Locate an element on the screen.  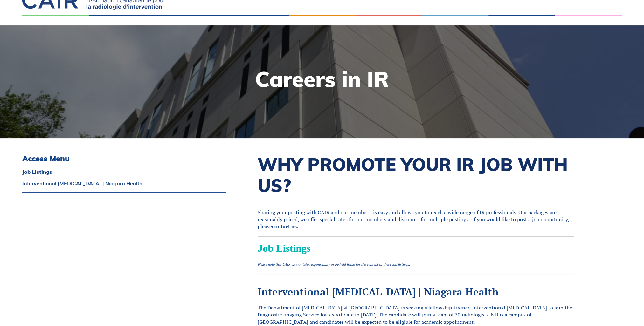
h1: Careers in IR is located at coordinates (322, 79).